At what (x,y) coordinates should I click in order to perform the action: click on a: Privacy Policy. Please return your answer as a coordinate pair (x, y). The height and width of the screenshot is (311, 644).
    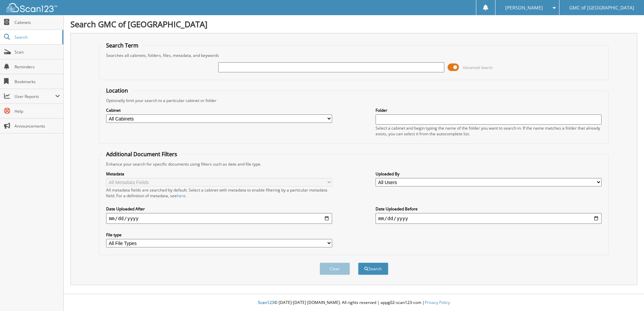
    Looking at the image, I should click on (437, 302).